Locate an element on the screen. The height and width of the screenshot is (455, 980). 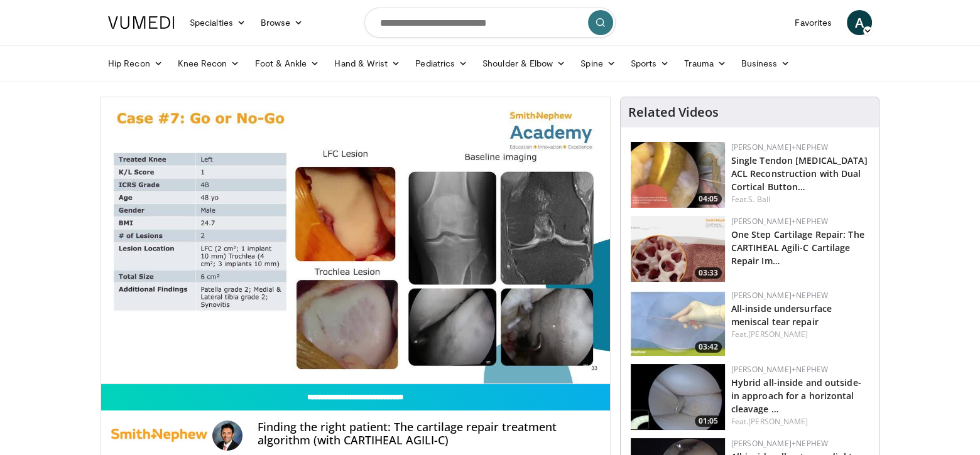
a: A is located at coordinates (859, 23).